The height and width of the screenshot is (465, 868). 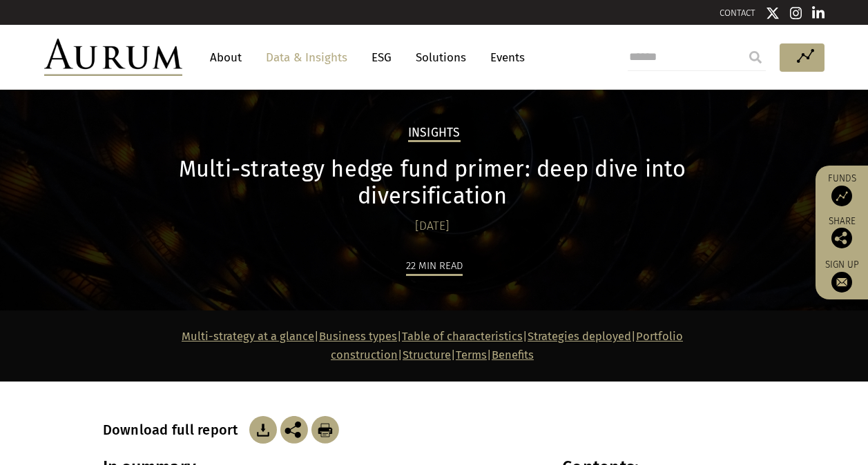 What do you see at coordinates (772, 13) in the screenshot?
I see `img: Twitter icon` at bounding box center [772, 13].